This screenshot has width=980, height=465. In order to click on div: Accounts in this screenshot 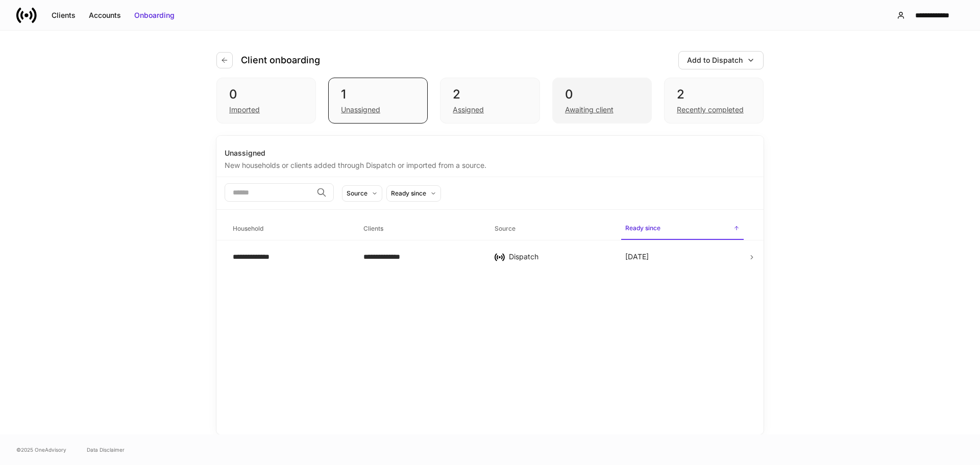, I will do `click(105, 15)`.